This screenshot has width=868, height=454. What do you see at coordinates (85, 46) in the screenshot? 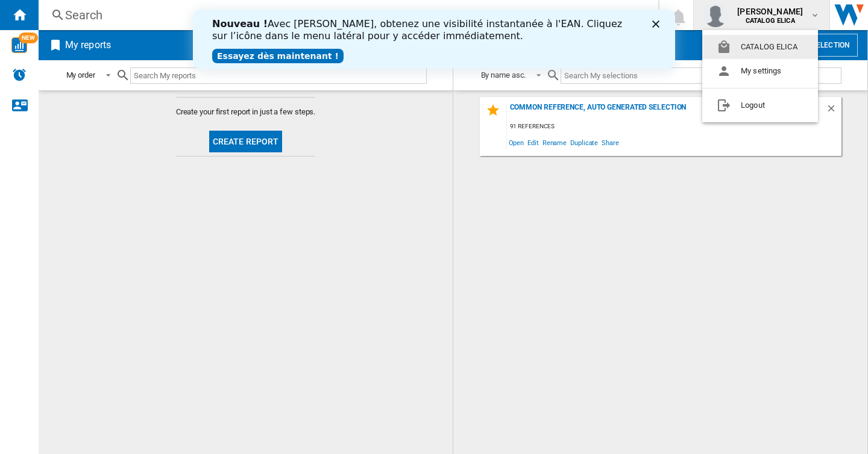
I see `a: Essayez dès maintenant !` at bounding box center [85, 46].